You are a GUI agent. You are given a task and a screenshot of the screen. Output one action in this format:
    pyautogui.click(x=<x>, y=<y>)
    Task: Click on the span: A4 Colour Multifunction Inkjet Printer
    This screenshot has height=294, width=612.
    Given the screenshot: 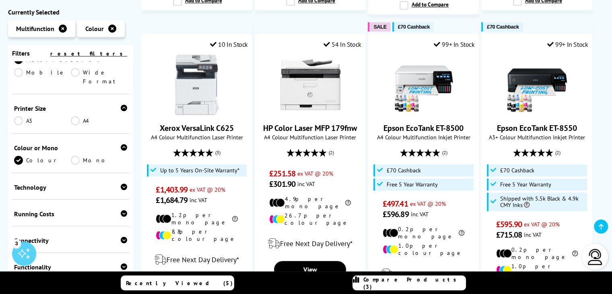 What is the action you would take?
    pyautogui.click(x=423, y=137)
    